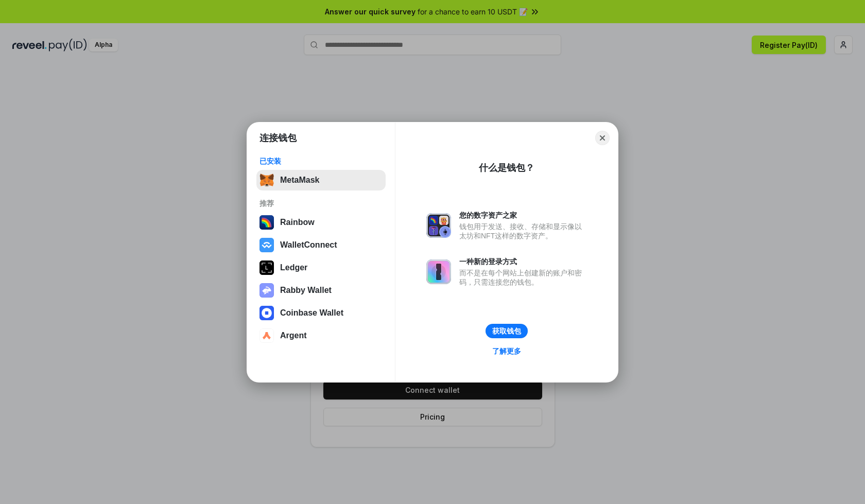  What do you see at coordinates (297, 222) in the screenshot?
I see `div: Rainbow` at bounding box center [297, 222].